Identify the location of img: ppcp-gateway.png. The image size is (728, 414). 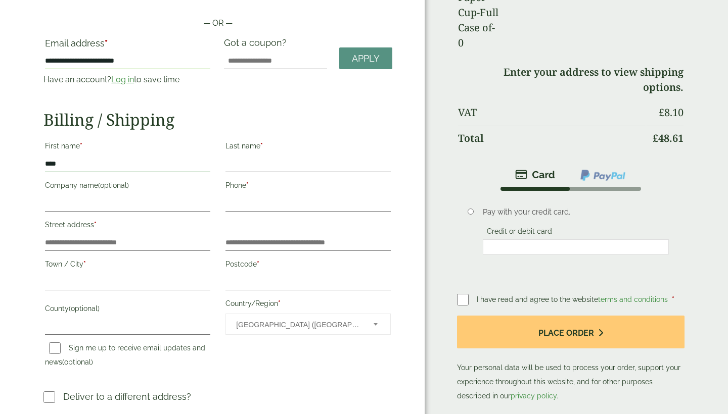
(602, 175).